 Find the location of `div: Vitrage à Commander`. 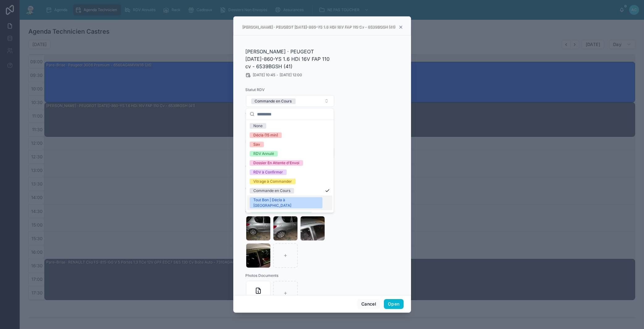

div: Vitrage à Commander is located at coordinates (272, 182).